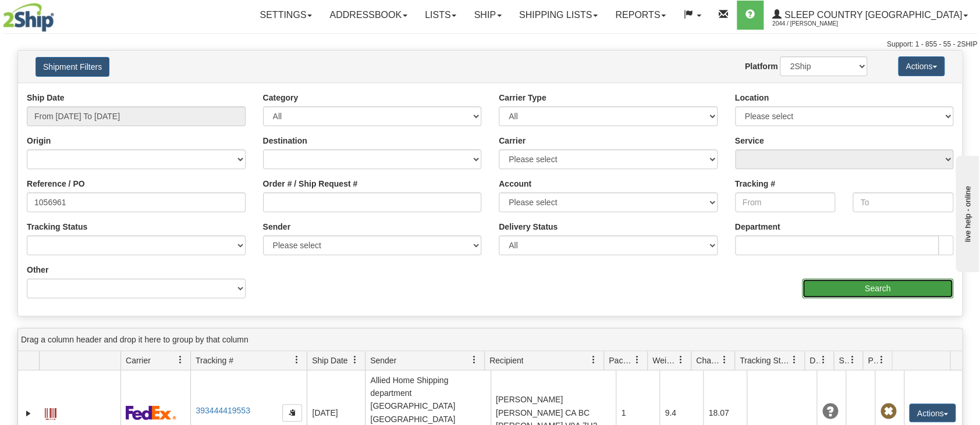 The width and height of the screenshot is (980, 425). Describe the element at coordinates (522, 97) in the screenshot. I see `label: Carrier Type` at that location.